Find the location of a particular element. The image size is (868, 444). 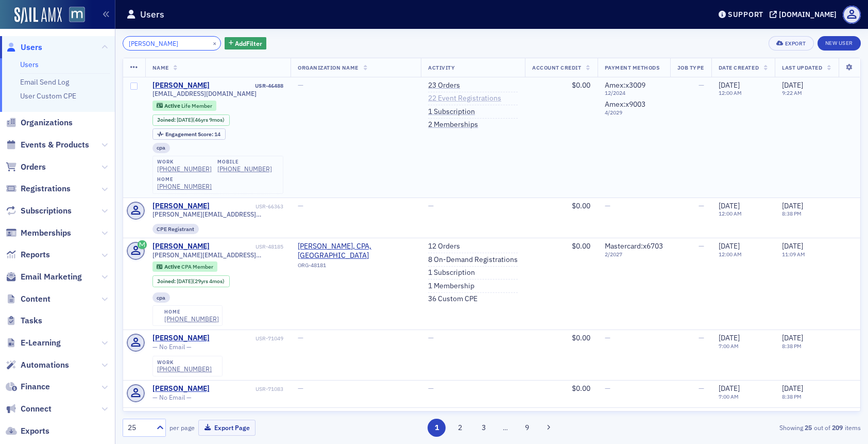

time: 12:00 AM is located at coordinates (730, 254).